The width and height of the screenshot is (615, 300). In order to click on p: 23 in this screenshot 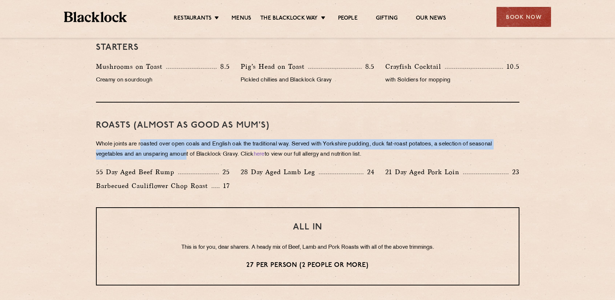, I will do `click(514, 172)`.